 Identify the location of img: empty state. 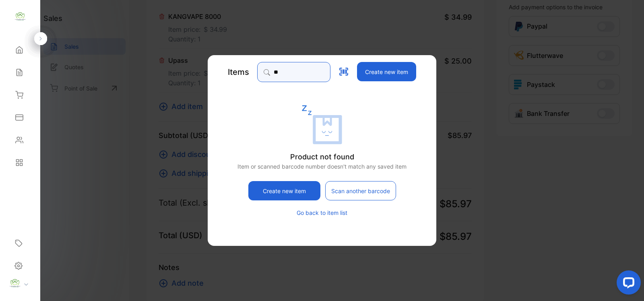
(322, 125).